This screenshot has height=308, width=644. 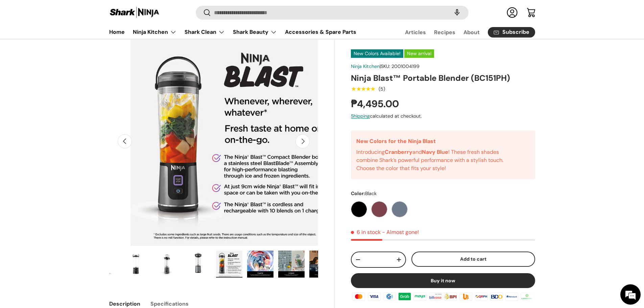 What do you see at coordinates (154, 32) in the screenshot?
I see `summary: Ninja Kitchen` at bounding box center [154, 32].